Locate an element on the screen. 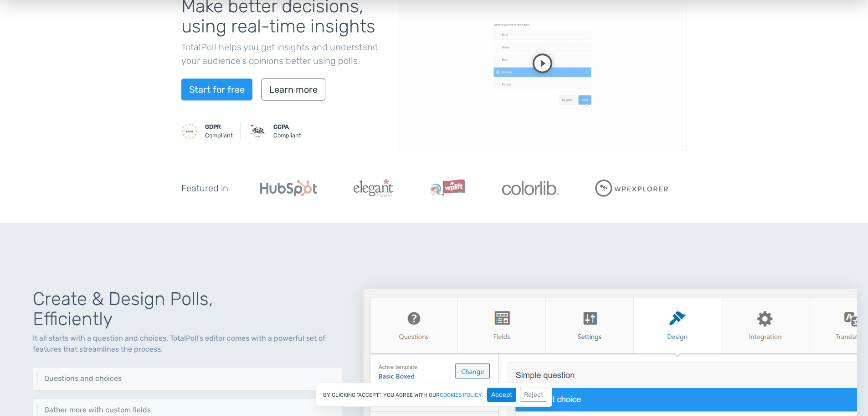 The height and width of the screenshot is (416, 868). p: TotalPoll helps you get insights and understand your audience's opinions better using polls. is located at coordinates (283, 54).